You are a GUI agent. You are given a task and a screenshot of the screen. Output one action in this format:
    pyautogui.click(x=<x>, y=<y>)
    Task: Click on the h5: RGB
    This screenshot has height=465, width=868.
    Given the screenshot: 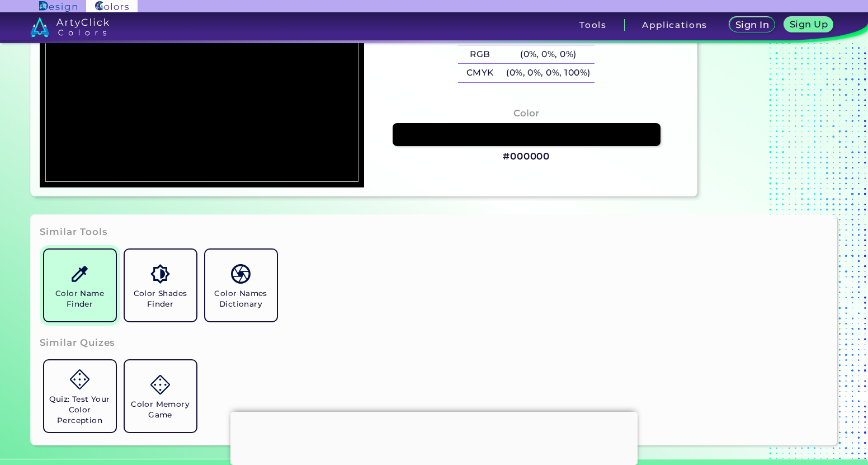 What is the action you would take?
    pyautogui.click(x=480, y=54)
    